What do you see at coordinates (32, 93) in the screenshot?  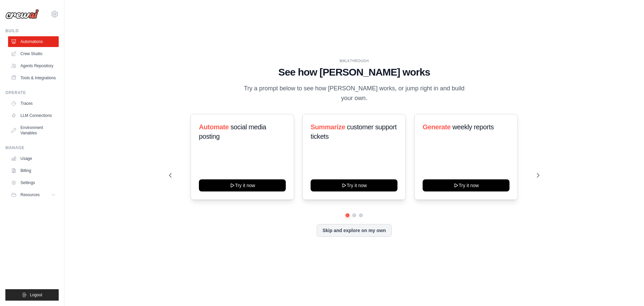 I see `div: Operate` at bounding box center [32, 93].